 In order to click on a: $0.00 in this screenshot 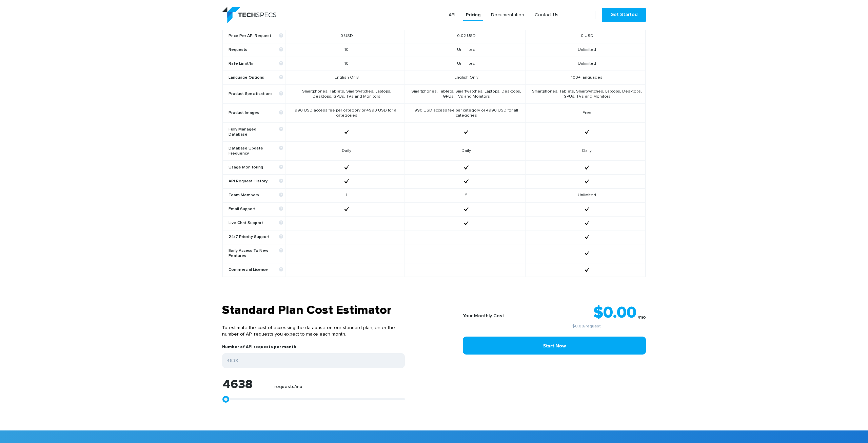, I will do `click(578, 326)`.